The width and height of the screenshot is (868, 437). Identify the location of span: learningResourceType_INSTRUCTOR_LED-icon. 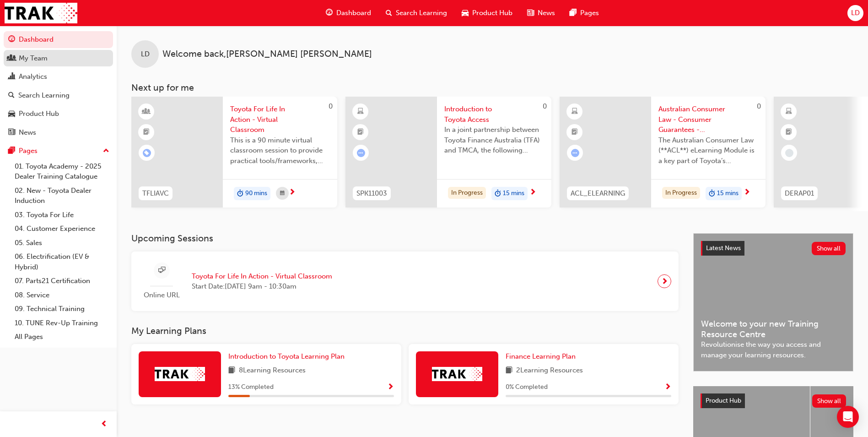
(147, 111).